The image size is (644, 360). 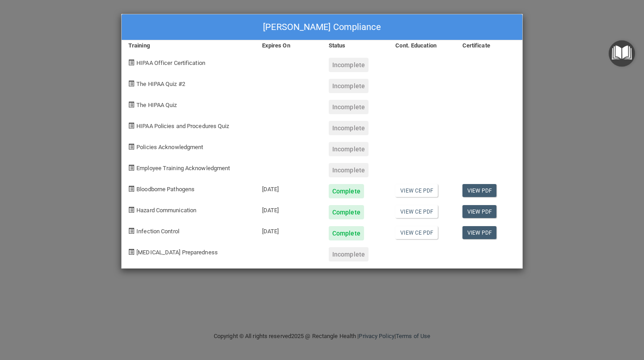 What do you see at coordinates (489, 45) in the screenshot?
I see `div: Certificate` at bounding box center [489, 45].